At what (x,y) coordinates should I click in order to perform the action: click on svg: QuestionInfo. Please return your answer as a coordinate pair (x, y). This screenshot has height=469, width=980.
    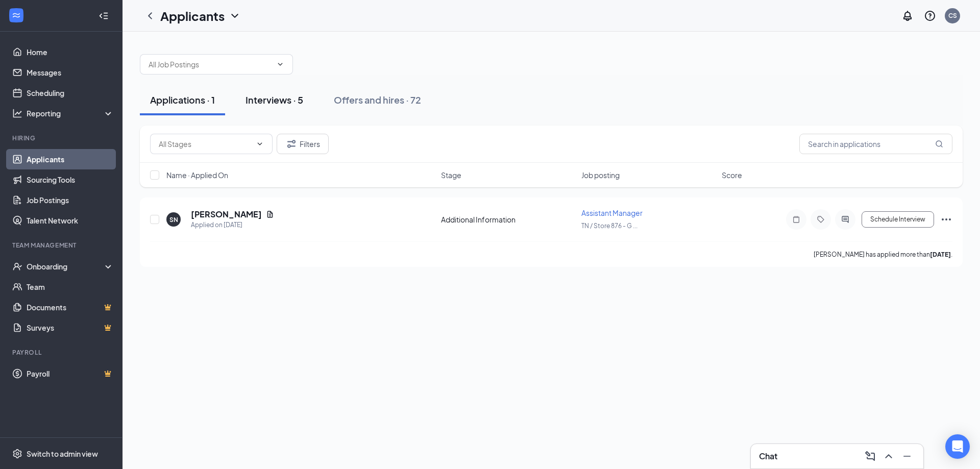
    Looking at the image, I should click on (929, 16).